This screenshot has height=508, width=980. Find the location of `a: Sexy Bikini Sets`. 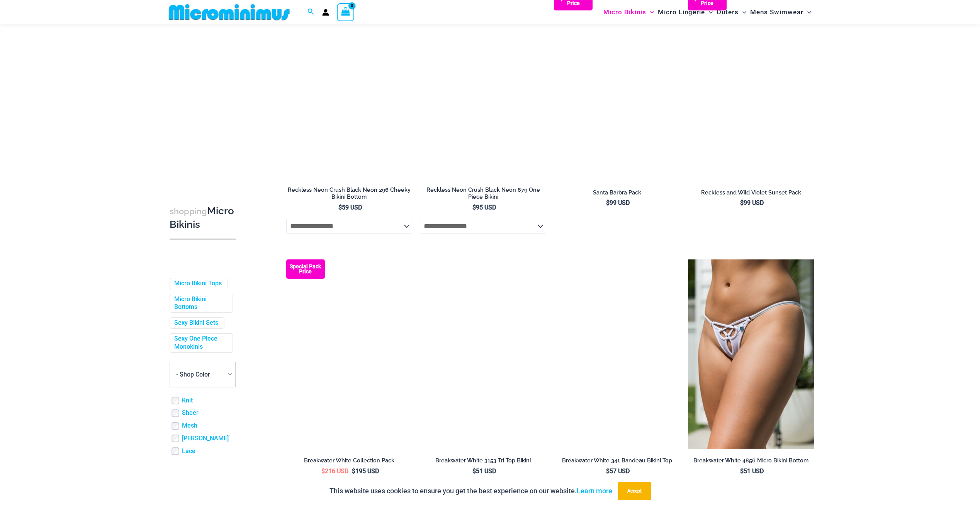

a: Sexy Bikini Sets is located at coordinates (197, 323).